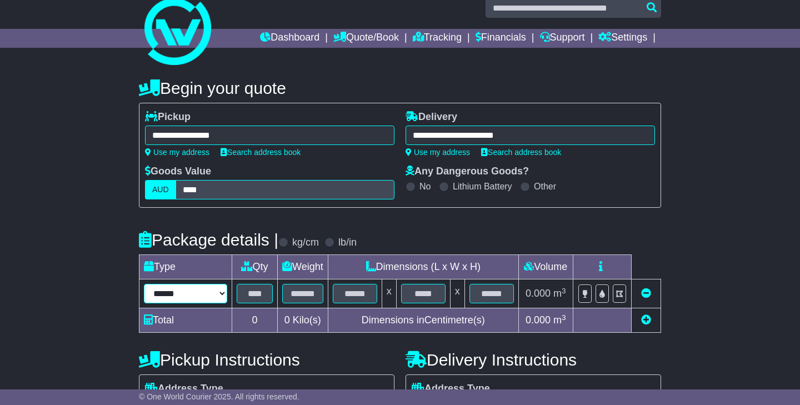  I want to click on a: Quote/Book, so click(366, 38).